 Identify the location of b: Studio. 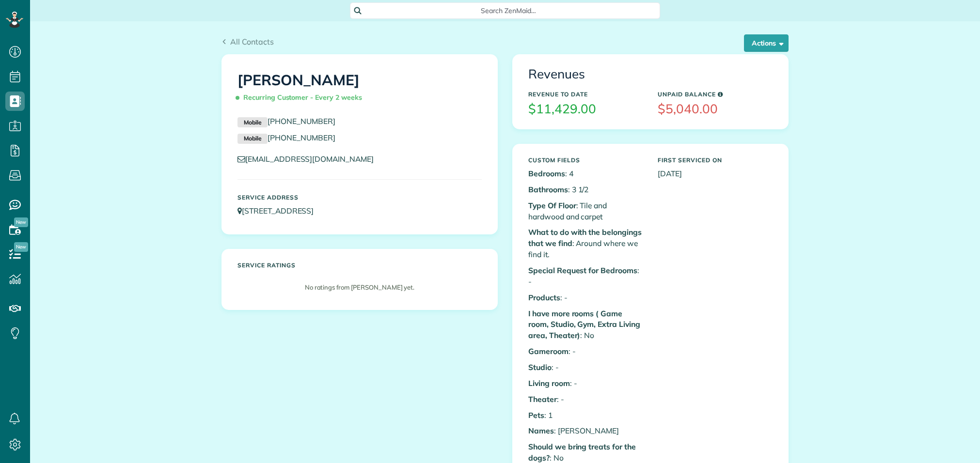
(540, 367).